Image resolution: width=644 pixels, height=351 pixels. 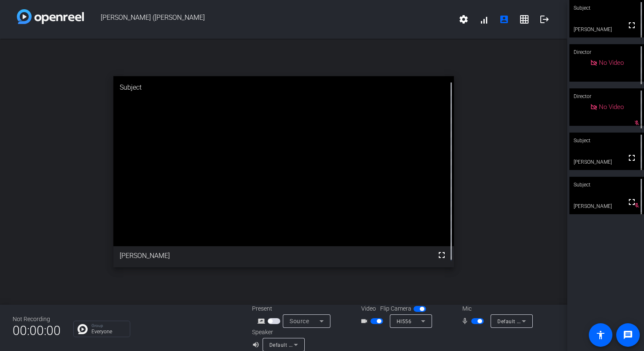 I want to click on mat-icon: accessibility, so click(x=601, y=335).